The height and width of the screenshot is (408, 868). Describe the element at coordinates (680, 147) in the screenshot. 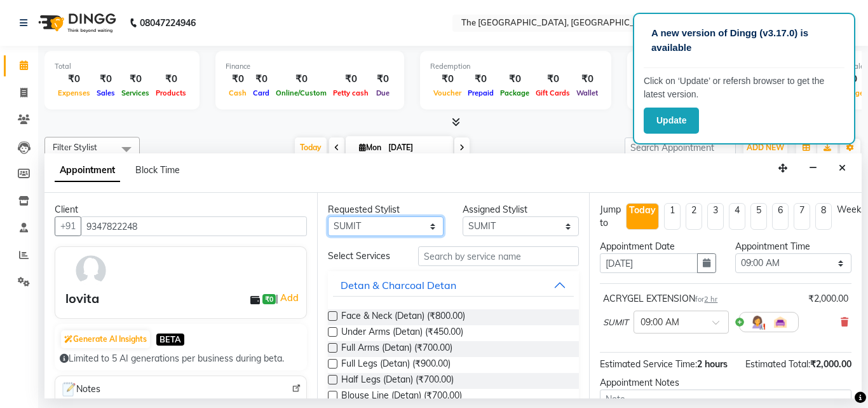

I see `input: Search Appointment` at that location.